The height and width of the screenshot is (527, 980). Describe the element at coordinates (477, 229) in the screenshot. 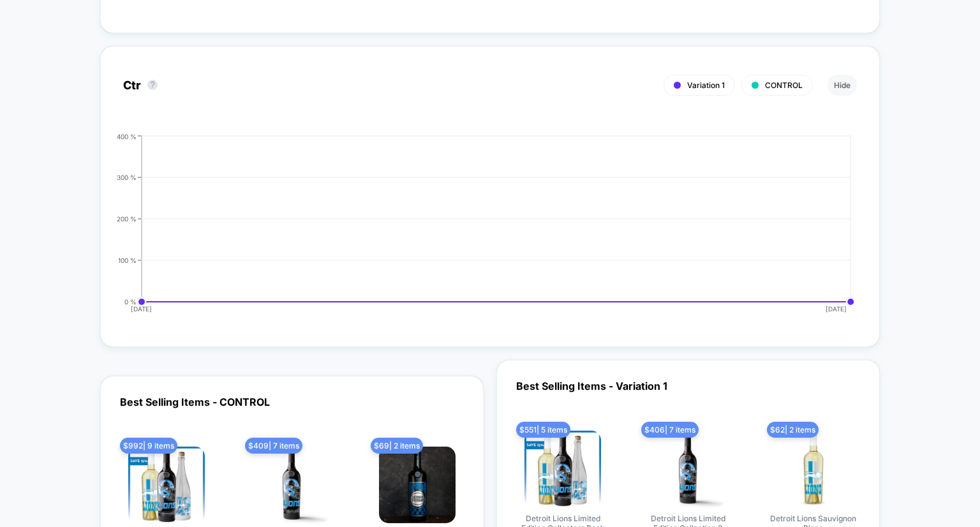

I see `div: CTR` at that location.